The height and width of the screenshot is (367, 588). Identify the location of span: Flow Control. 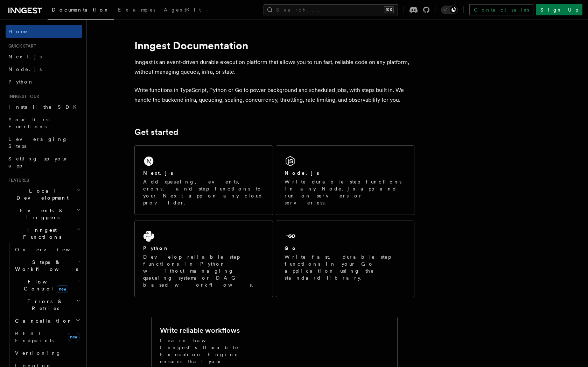
(44, 285).